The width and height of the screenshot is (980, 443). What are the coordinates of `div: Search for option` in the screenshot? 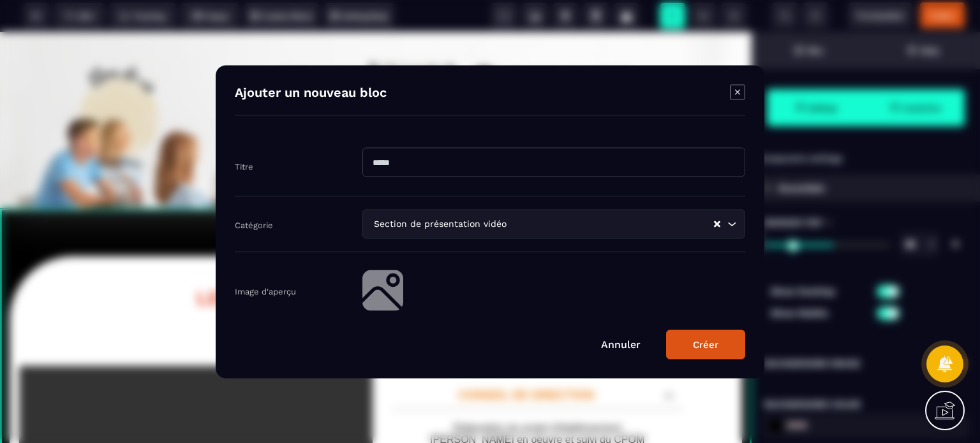 It's located at (554, 224).